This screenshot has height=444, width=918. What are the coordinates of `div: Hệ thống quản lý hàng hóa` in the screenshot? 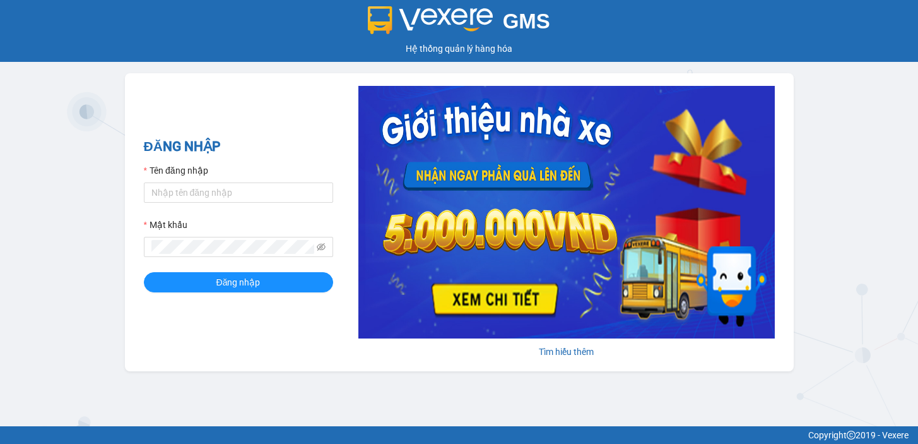 It's located at (459, 49).